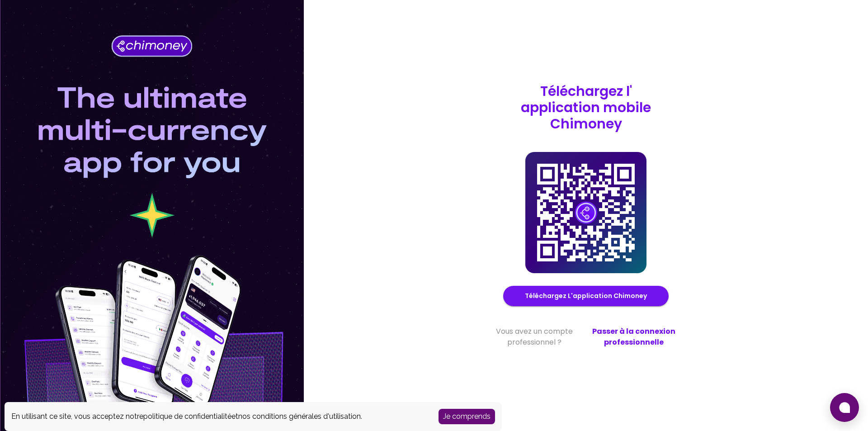 Image resolution: width=868 pixels, height=431 pixels. I want to click on button: Téléchargez l'application Chimoney, so click(586, 296).